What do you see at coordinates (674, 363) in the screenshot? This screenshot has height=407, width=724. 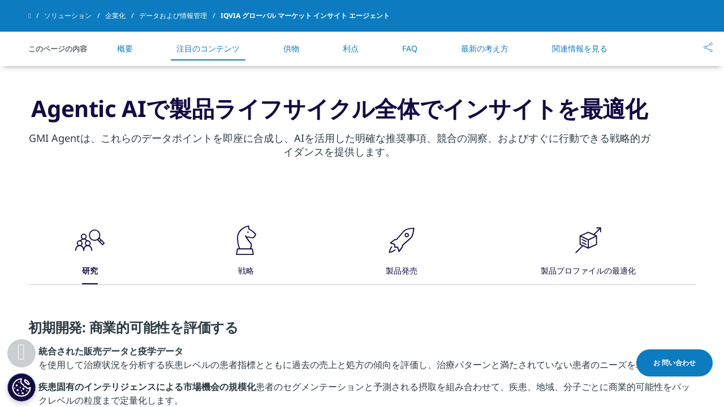 I see `a: お 問い合わせ` at bounding box center [674, 363].